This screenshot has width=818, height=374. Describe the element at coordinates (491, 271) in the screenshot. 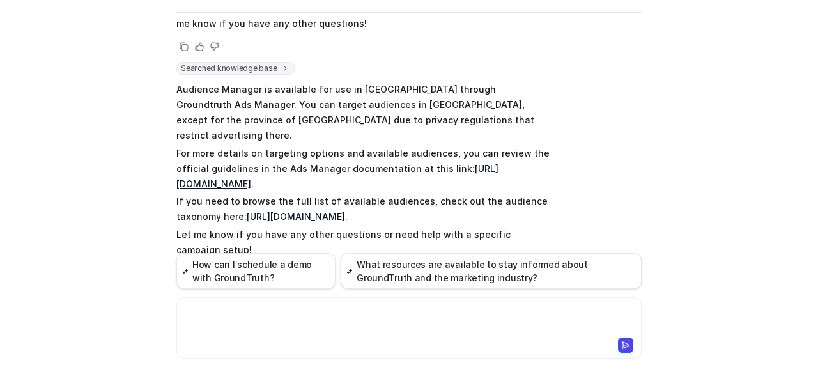

I see `button: What resources are available to stay informed about GroundTruth and the marketing industry?` at that location.